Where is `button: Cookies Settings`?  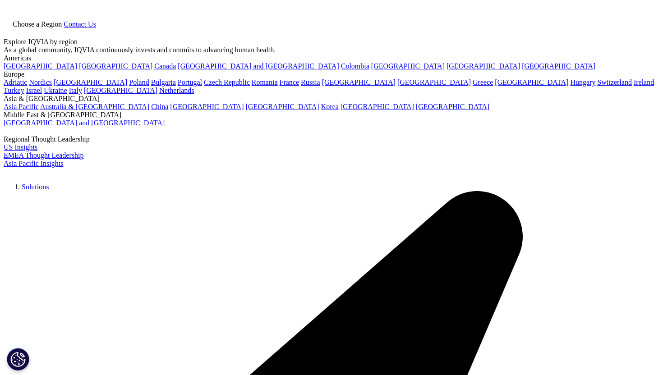
button: Cookies Settings is located at coordinates (18, 360).